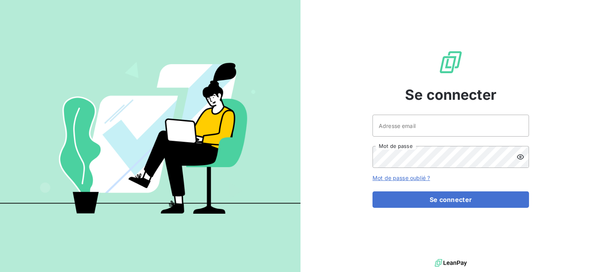 The height and width of the screenshot is (272, 601). I want to click on img: logo, so click(451, 263).